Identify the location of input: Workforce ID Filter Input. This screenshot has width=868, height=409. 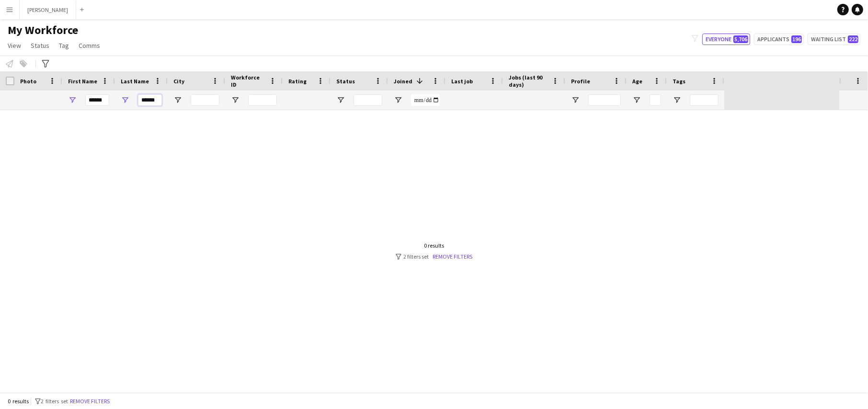
(263, 100).